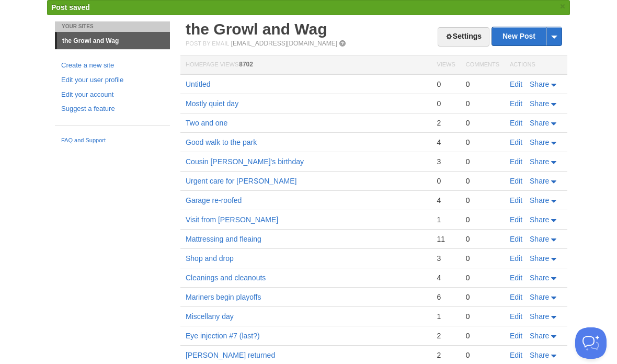 The height and width of the screenshot is (364, 617). Describe the element at coordinates (113, 95) in the screenshot. I see `a: Edit your account` at that location.